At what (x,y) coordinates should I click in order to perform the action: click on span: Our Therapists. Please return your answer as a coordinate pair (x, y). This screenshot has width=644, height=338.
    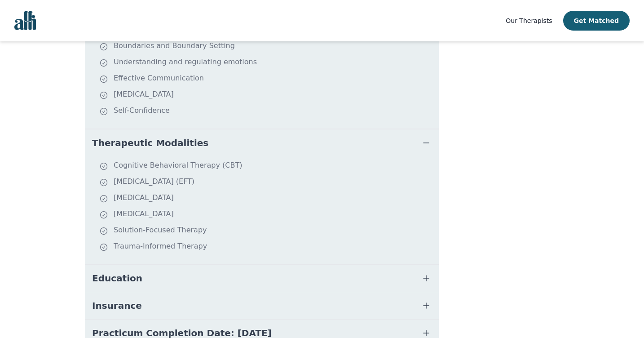
    Looking at the image, I should click on (529, 21).